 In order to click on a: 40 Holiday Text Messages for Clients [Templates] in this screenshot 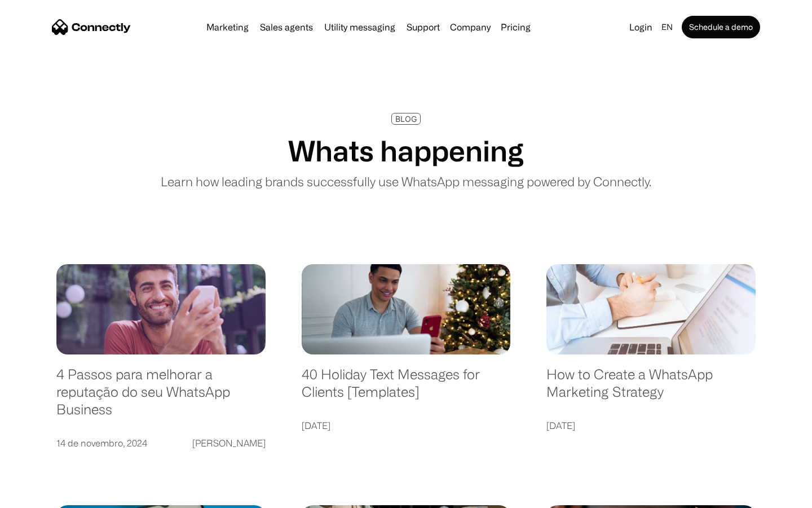, I will do `click(406, 388)`.